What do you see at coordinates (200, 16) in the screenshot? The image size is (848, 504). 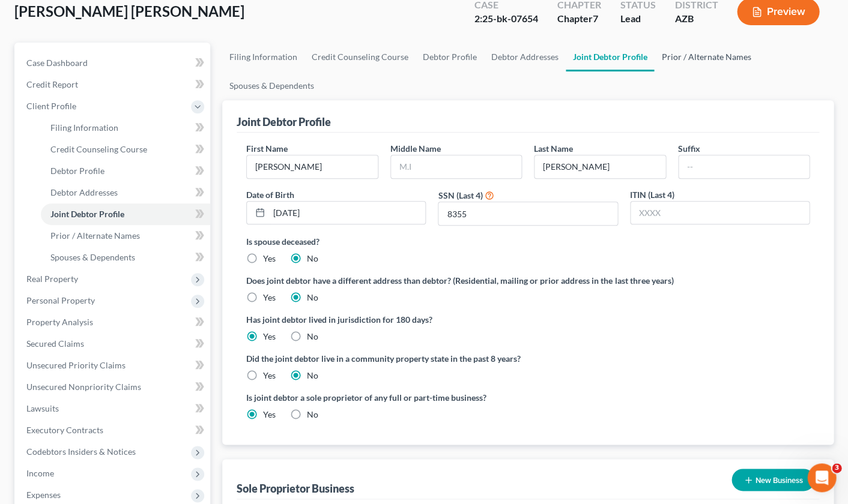 I see `button: Home` at bounding box center [200, 16].